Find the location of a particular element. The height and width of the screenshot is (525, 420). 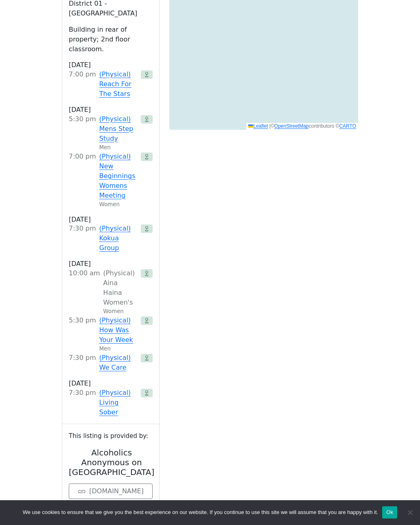

div: 10:00 AM is located at coordinates (84, 292).